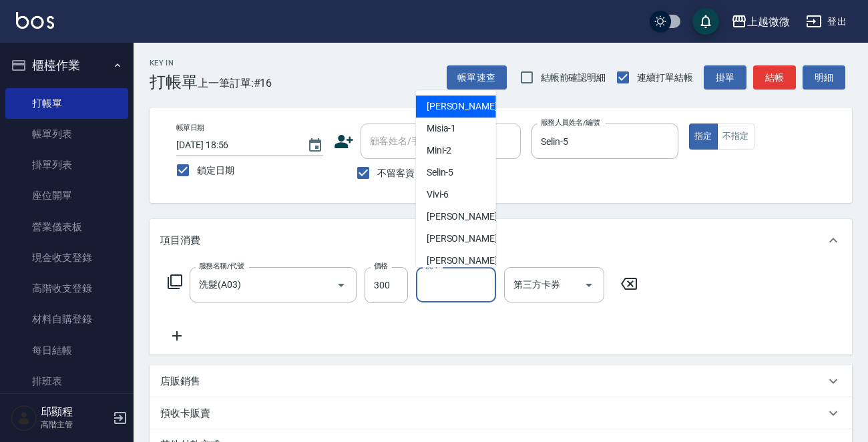 This screenshot has width=868, height=442. What do you see at coordinates (181, 240) in the screenshot?
I see `p: 項目消費` at bounding box center [181, 240].